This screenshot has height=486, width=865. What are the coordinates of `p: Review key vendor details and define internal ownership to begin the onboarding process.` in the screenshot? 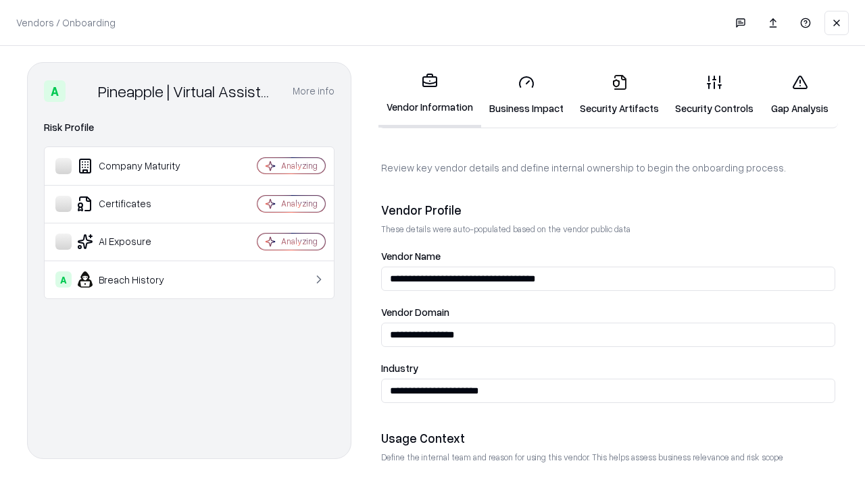 It's located at (608, 168).